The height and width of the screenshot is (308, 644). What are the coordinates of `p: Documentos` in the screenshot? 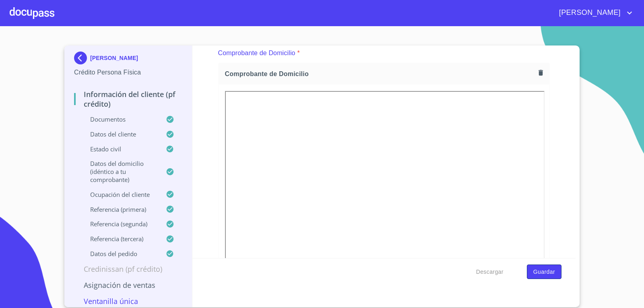 It's located at (120, 119).